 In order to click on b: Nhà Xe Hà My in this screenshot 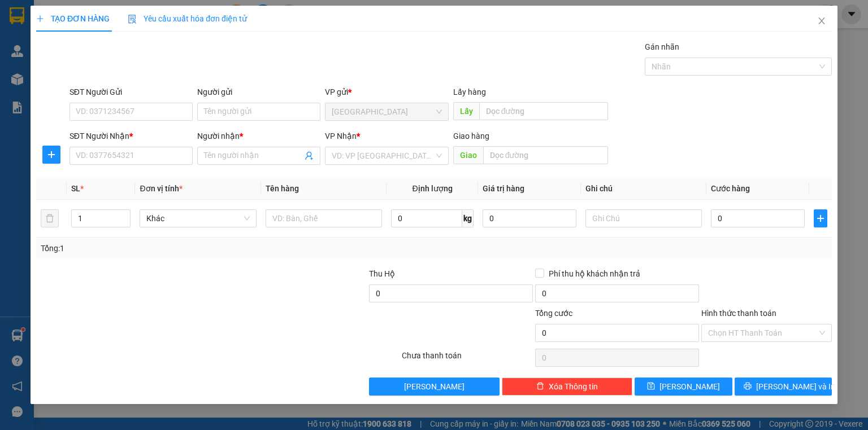, I will do `click(107, 14)`.